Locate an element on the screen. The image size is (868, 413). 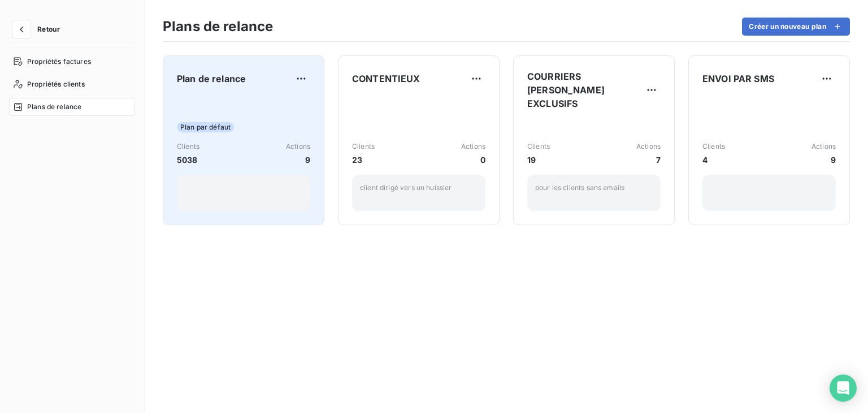
p: pour les clients sans emails is located at coordinates (594, 188).